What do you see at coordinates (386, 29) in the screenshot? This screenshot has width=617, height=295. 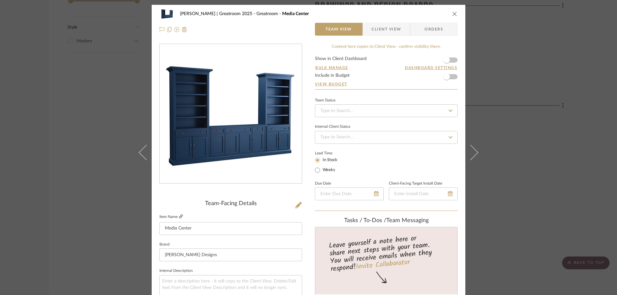 I see `span: Client View` at bounding box center [386, 29].